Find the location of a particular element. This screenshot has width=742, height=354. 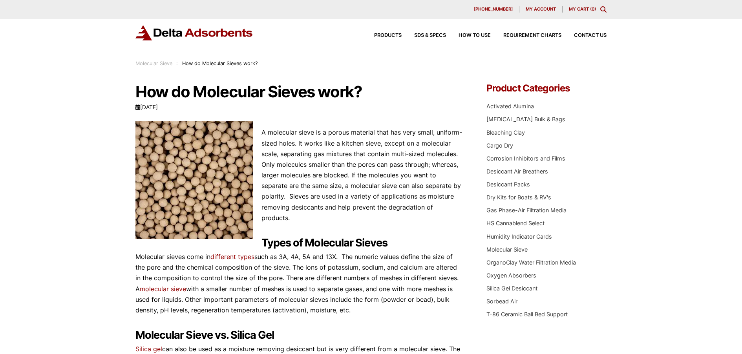

span: Requirement Charts is located at coordinates (532, 35).